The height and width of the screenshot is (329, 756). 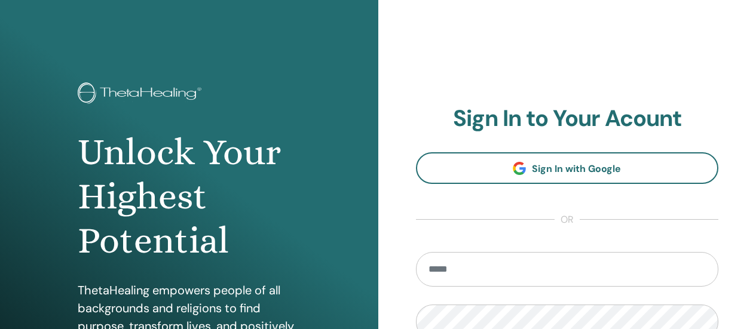 I want to click on span: Sign In with Google, so click(x=576, y=169).